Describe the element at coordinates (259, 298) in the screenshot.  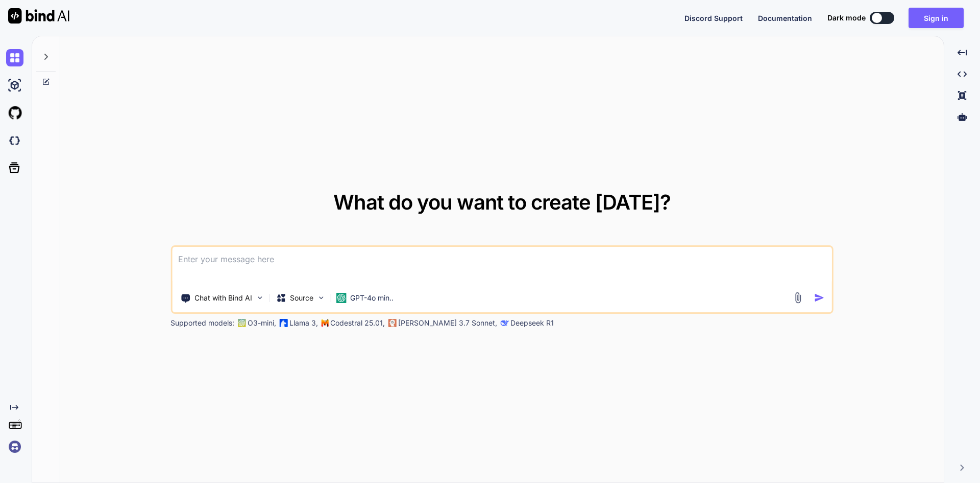
I see `img: Pick Tools` at that location.